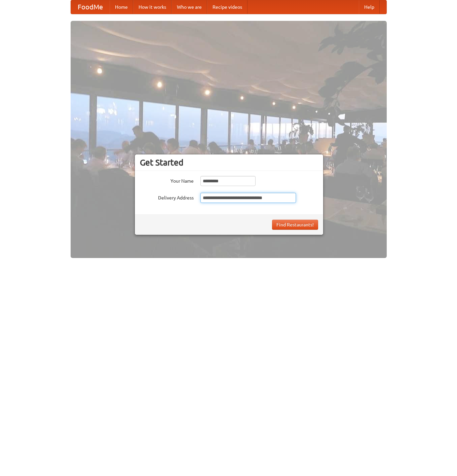 Image resolution: width=457 pixels, height=476 pixels. I want to click on label: Your Name, so click(167, 180).